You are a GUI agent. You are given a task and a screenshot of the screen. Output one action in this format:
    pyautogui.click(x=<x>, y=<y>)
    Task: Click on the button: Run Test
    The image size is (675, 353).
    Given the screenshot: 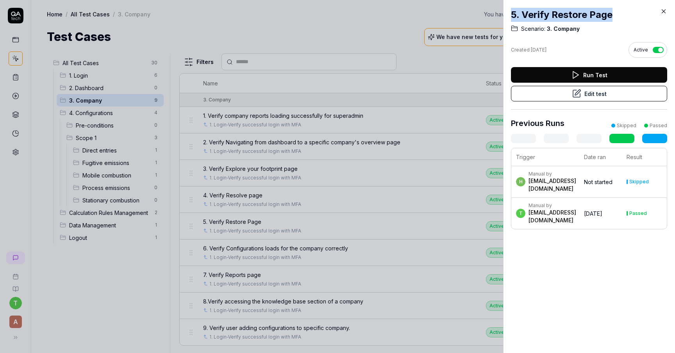 What is the action you would take?
    pyautogui.click(x=589, y=75)
    